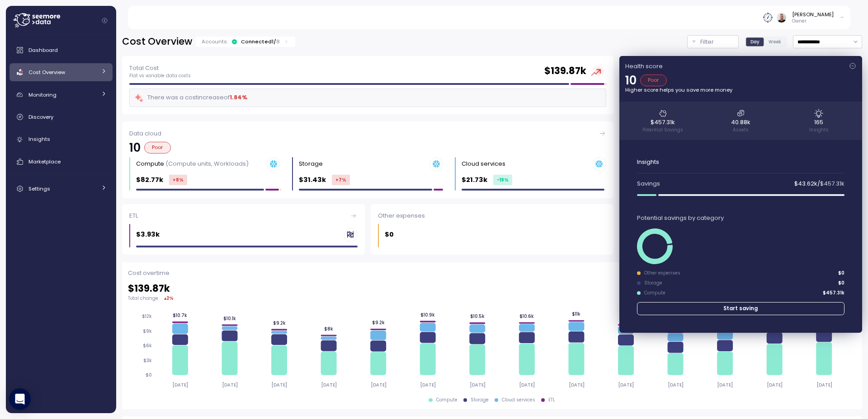  What do you see at coordinates (576, 314) in the screenshot?
I see `tspan: $11k` at bounding box center [576, 314].